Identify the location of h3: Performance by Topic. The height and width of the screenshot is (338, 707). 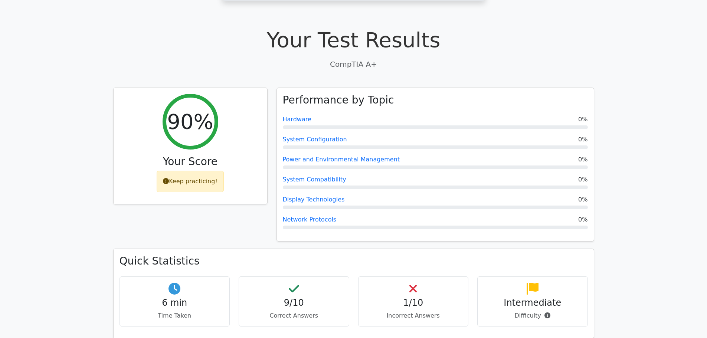
(339, 100).